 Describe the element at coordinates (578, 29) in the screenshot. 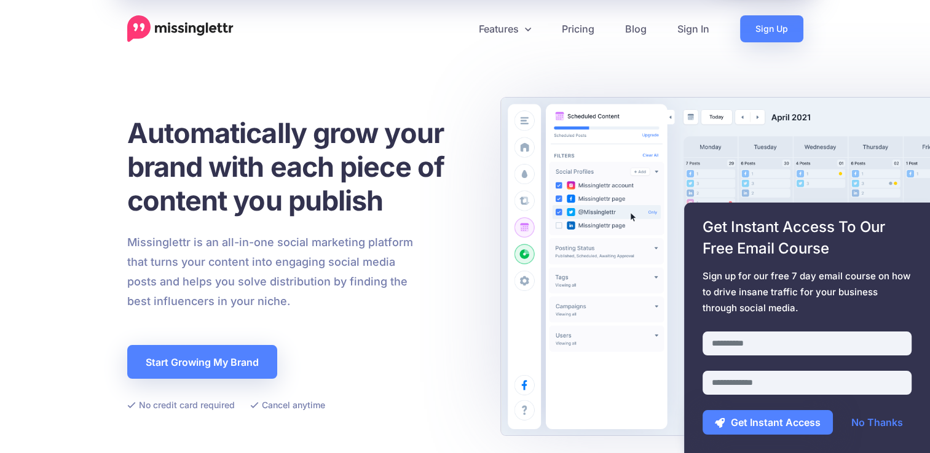

I see `a: Pricing` at that location.